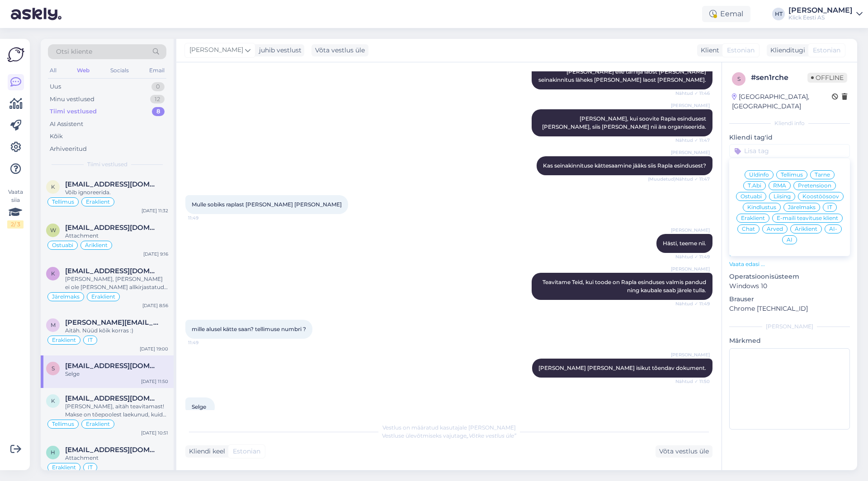  Describe the element at coordinates (67, 124) in the screenshot. I see `div: AI Assistent` at that location.